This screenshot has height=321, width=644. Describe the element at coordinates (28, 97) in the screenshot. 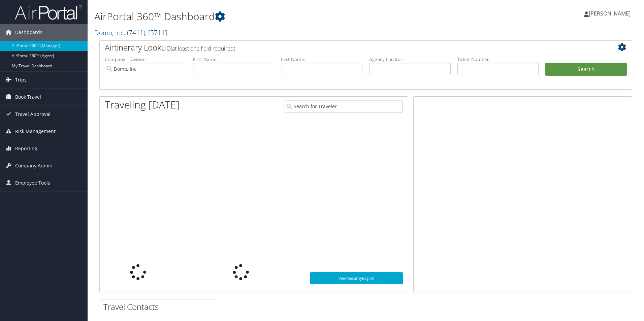

I see `span: Book Travel` at that location.